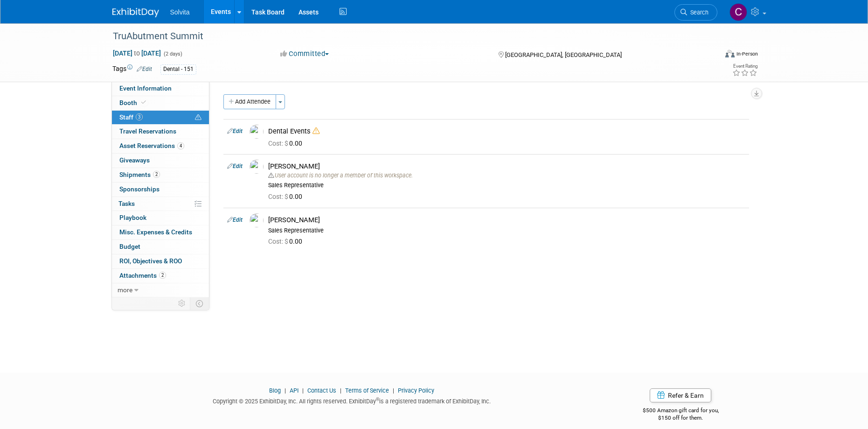  I want to click on a: Privacy Policy, so click(416, 390).